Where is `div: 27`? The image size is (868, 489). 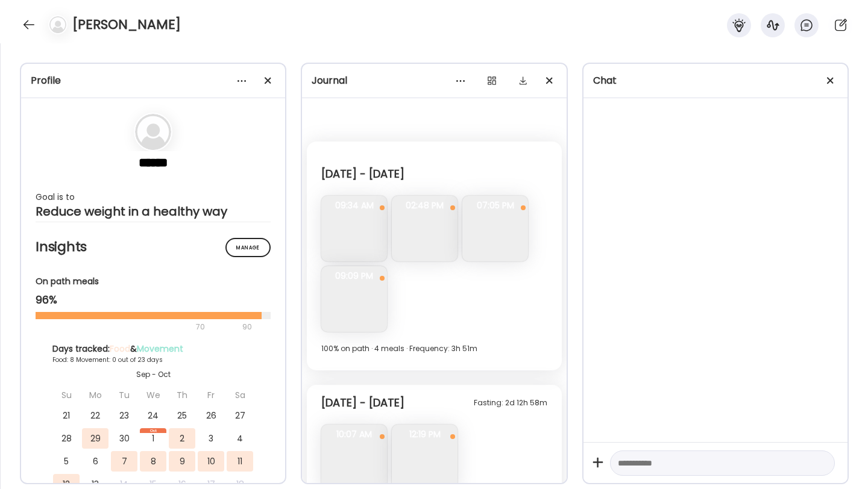
div: 27 is located at coordinates (240, 416).